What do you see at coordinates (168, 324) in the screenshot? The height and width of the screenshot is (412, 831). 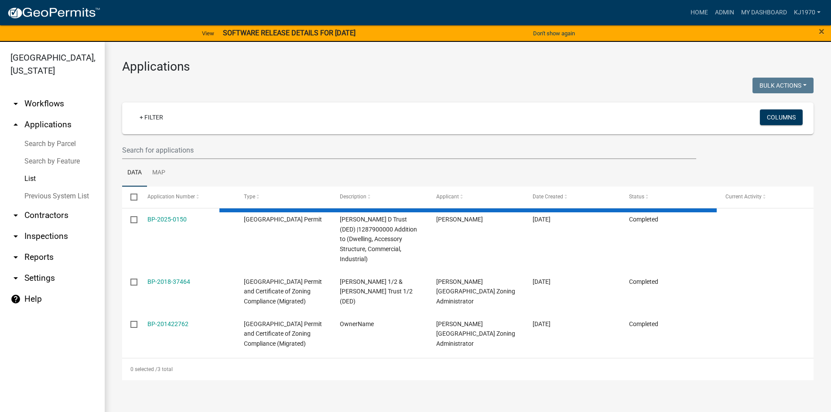 I see `a: BP-201422762` at bounding box center [168, 324].